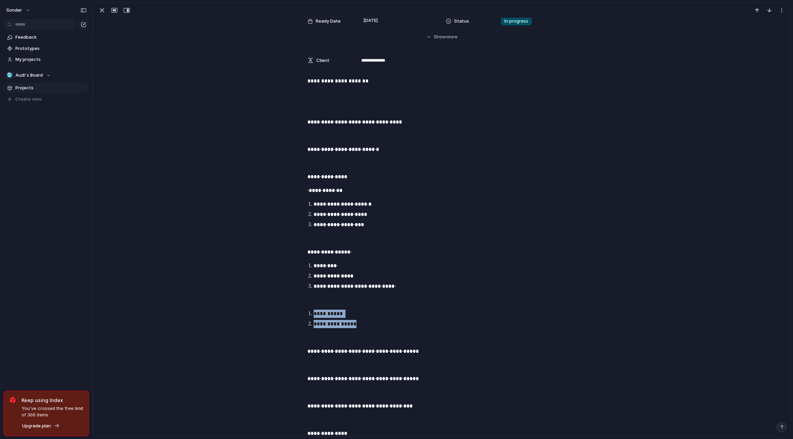 The height and width of the screenshot is (439, 793). What do you see at coordinates (461, 21) in the screenshot?
I see `span: Status` at bounding box center [461, 21].